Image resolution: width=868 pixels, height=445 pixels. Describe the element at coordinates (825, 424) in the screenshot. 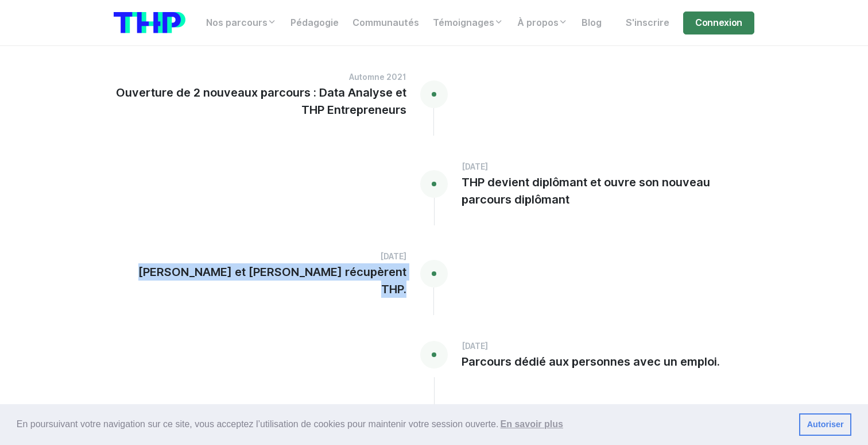

I see `a: dismiss cookie message` at that location.